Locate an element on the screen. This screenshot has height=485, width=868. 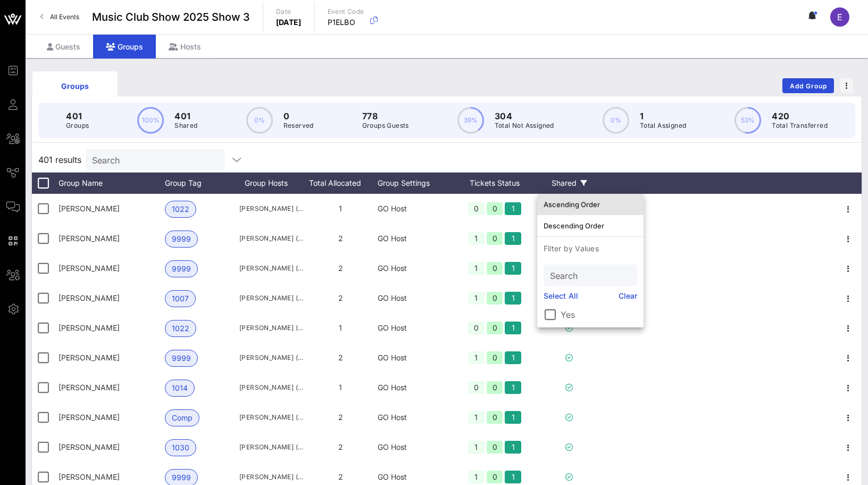
span: 1007 is located at coordinates (180, 298).